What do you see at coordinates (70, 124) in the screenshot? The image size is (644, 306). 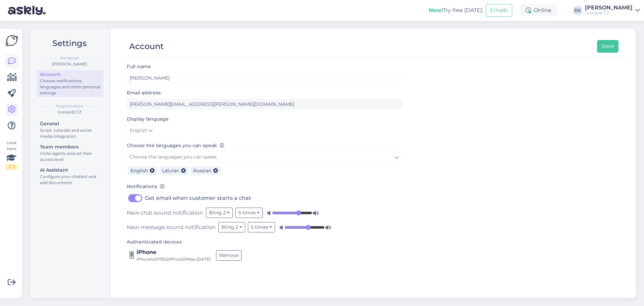 I see `div: General` at bounding box center [70, 124].